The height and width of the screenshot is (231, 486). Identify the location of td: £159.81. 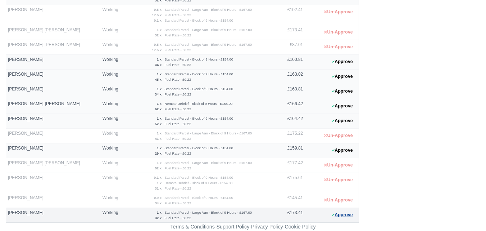
(288, 150).